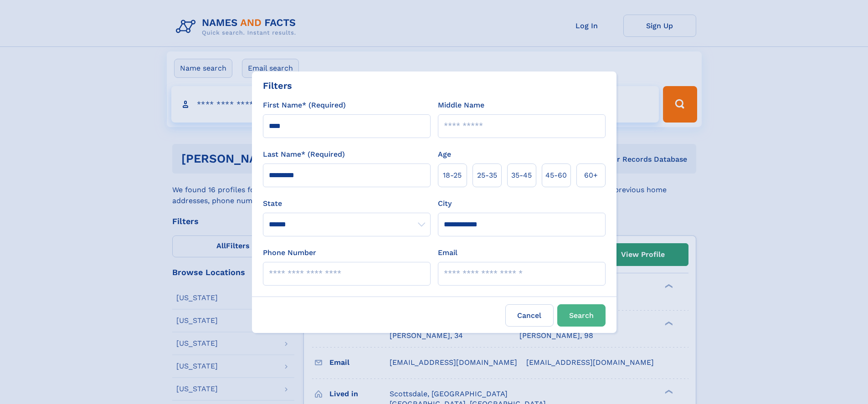 The height and width of the screenshot is (404, 868). Describe the element at coordinates (582, 315) in the screenshot. I see `button: Search` at that location.